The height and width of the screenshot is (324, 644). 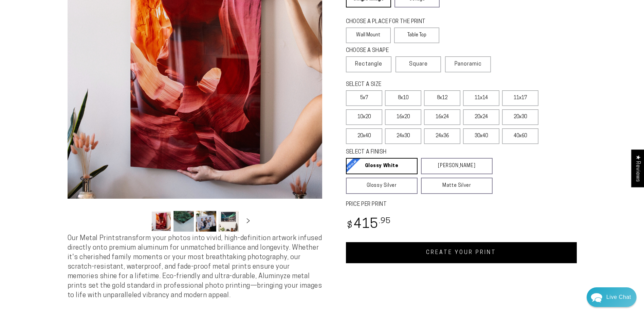 I want to click on a: Glossy Silver, so click(x=381, y=186).